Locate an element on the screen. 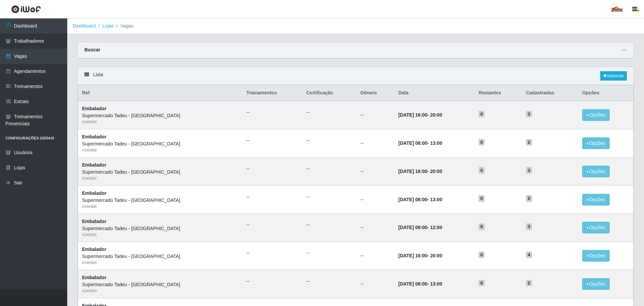  div: # 346989 is located at coordinates (160, 122).